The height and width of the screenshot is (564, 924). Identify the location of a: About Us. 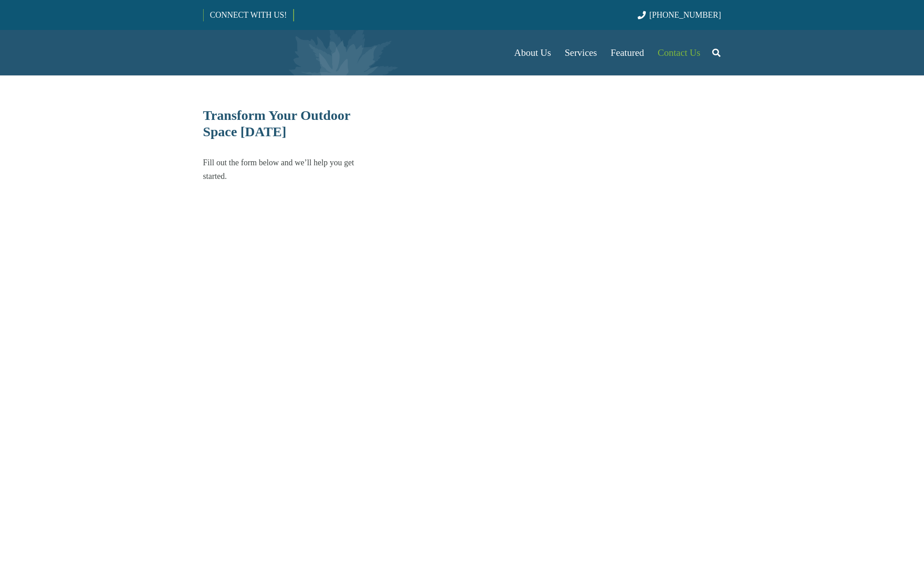
(532, 53).